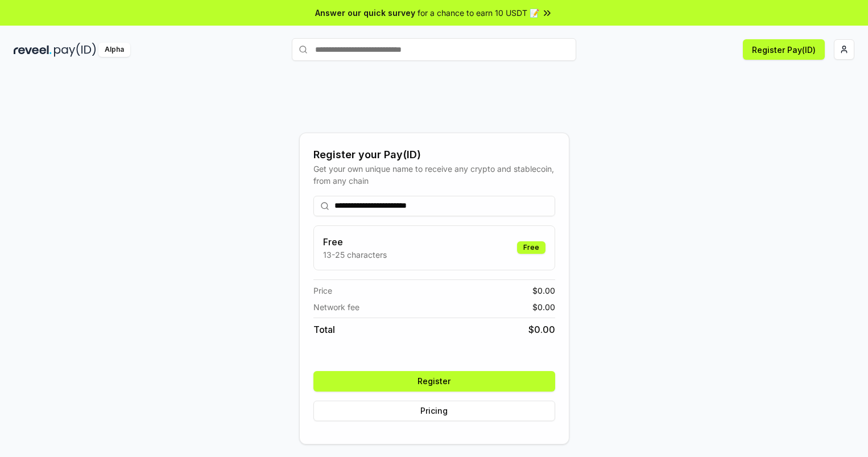  I want to click on span: Total, so click(324, 329).